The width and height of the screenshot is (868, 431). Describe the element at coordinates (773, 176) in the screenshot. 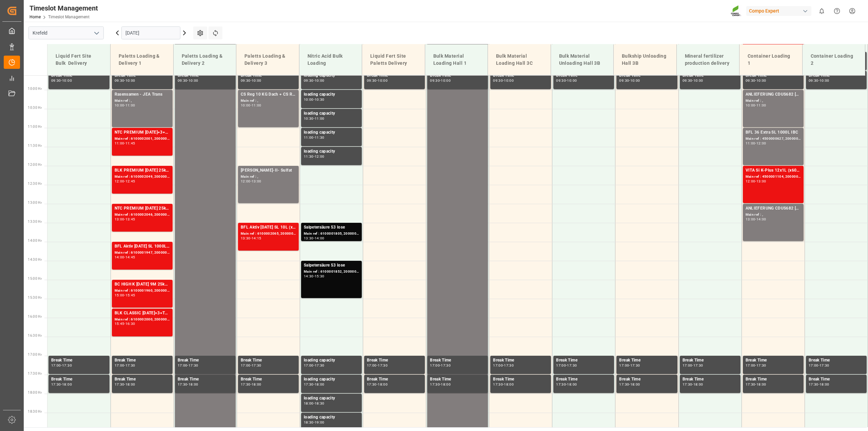

I see `div: Main ref : 4500001104, 2000000358` at that location.